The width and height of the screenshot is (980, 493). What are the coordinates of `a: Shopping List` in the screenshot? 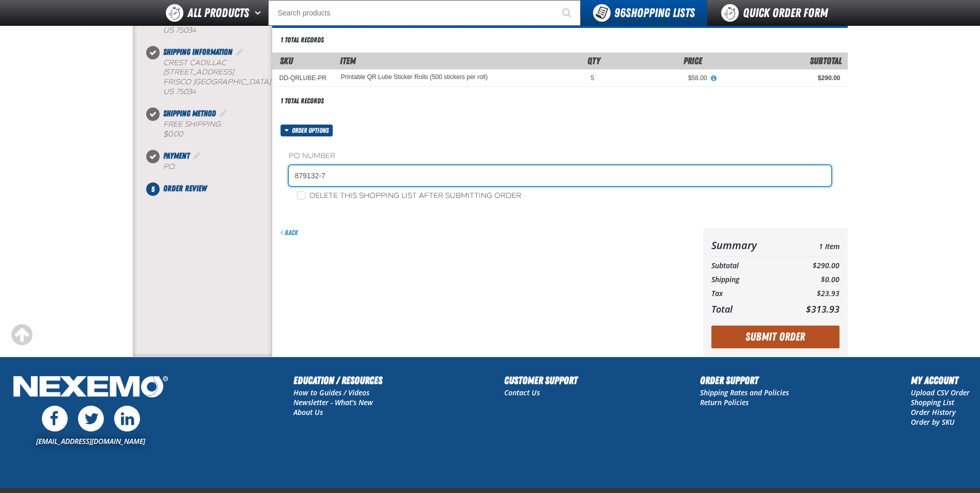 It's located at (933, 402).